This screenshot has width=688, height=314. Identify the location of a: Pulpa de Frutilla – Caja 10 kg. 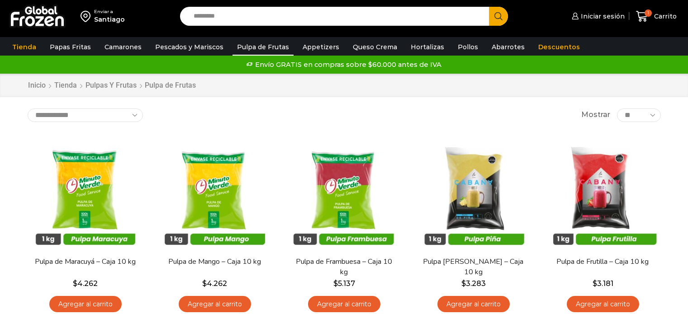
(602, 262).